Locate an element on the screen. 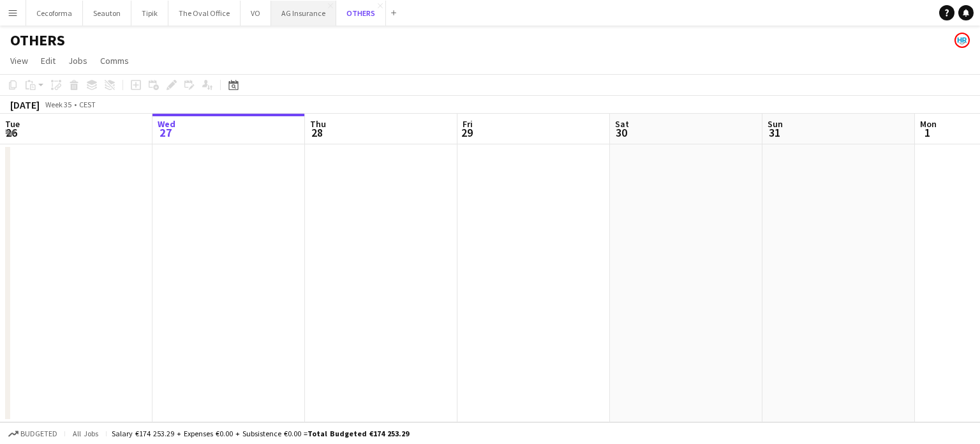 The image size is (980, 444). span: Edit is located at coordinates (48, 61).